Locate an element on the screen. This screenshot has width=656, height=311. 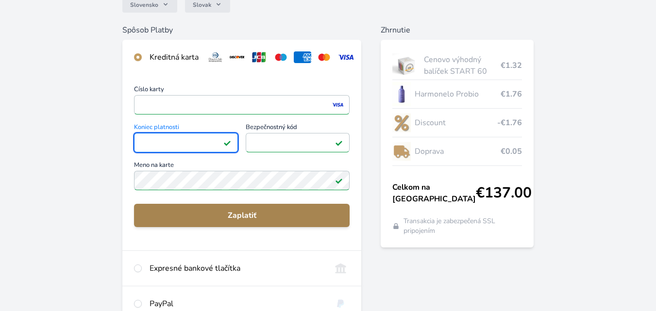
span: Harmonelo Probio is located at coordinates (457, 94).